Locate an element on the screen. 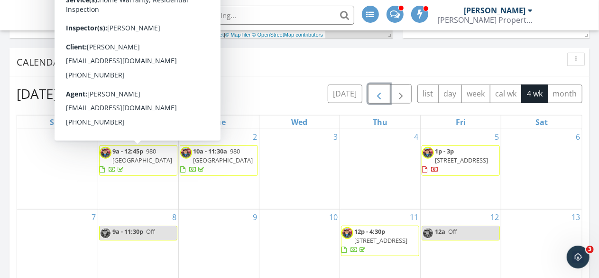 The width and height of the screenshot is (599, 278). td: Go to September 1, 2025 is located at coordinates (138, 169).